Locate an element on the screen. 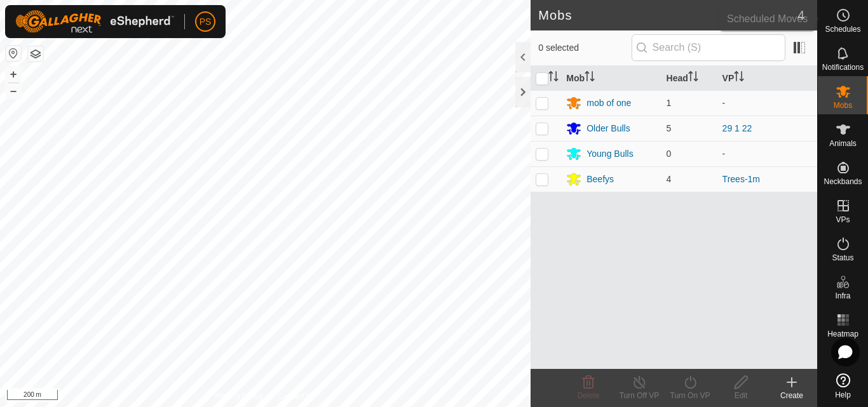  a: Privacy Policy is located at coordinates (239, 396).